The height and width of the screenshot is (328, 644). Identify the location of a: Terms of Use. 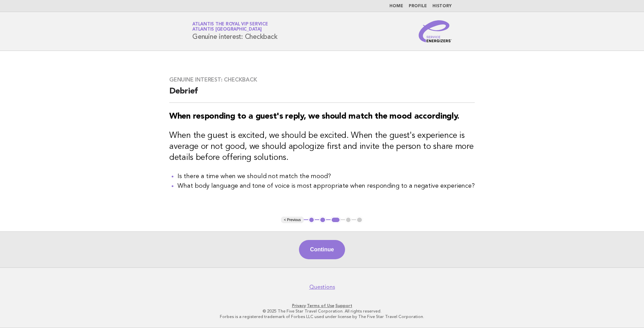
(321, 306).